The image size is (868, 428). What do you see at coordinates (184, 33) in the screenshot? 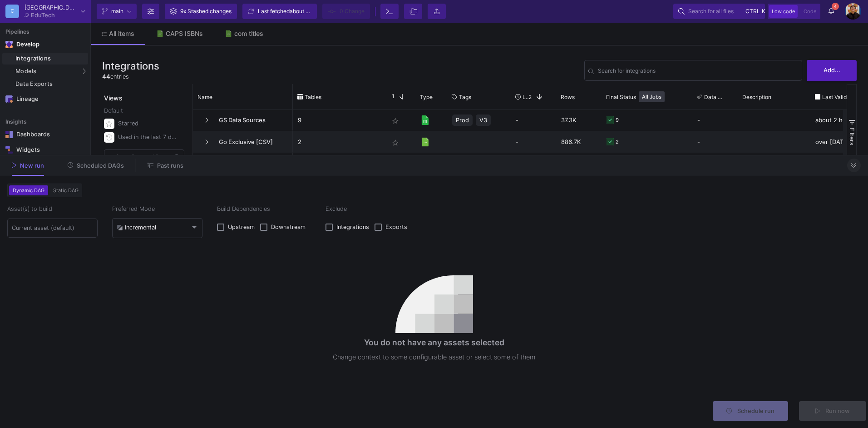
I see `div: CAPS ISBNs` at bounding box center [184, 33].